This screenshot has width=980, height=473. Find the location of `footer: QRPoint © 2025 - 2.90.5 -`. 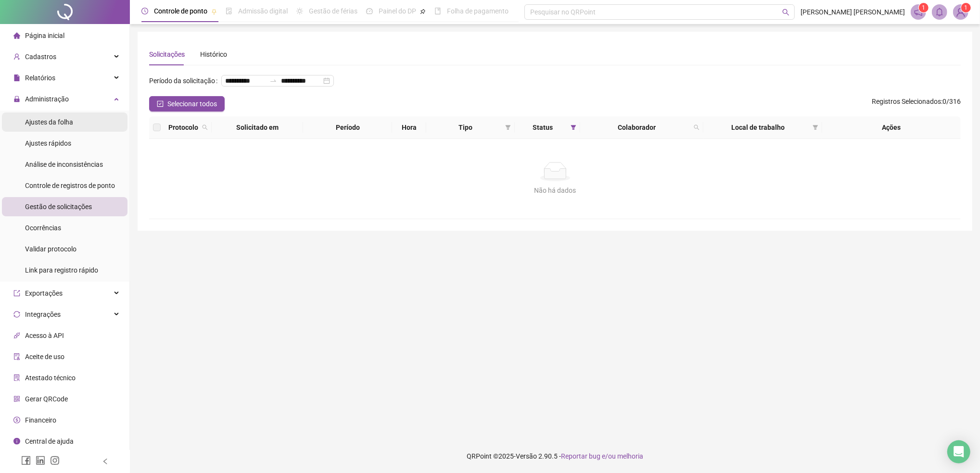

footer: QRPoint © 2025 - 2.90.5 - is located at coordinates (555, 457).